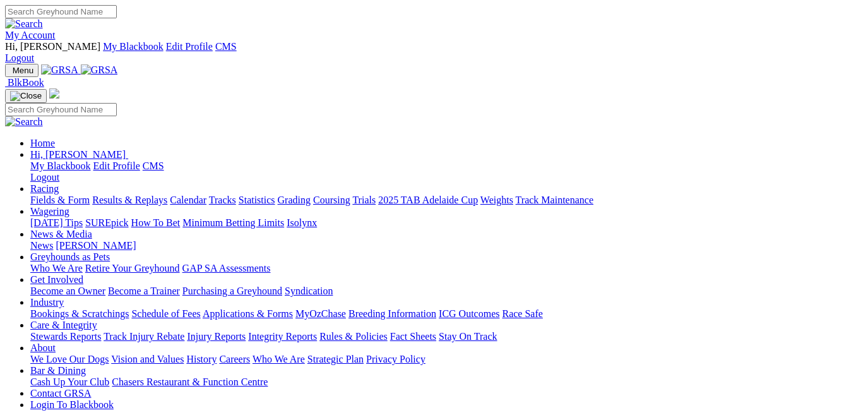 The height and width of the screenshot is (415, 868). Describe the element at coordinates (60, 200) in the screenshot. I see `a: Fields & Form` at that location.